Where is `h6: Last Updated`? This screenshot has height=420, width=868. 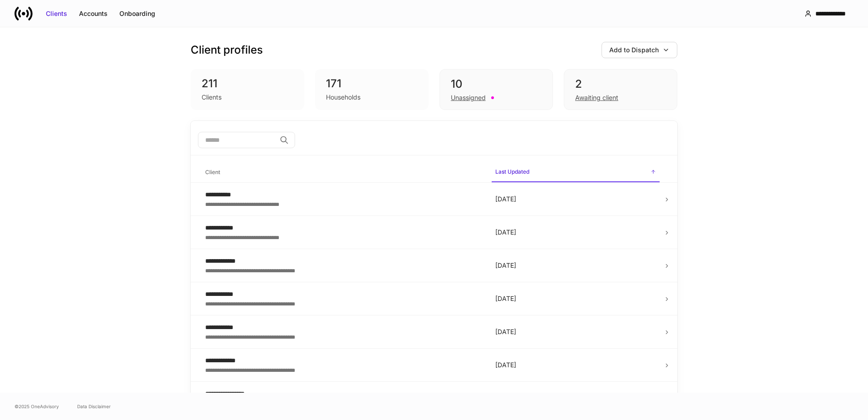 h6: Last Updated is located at coordinates (512, 171).